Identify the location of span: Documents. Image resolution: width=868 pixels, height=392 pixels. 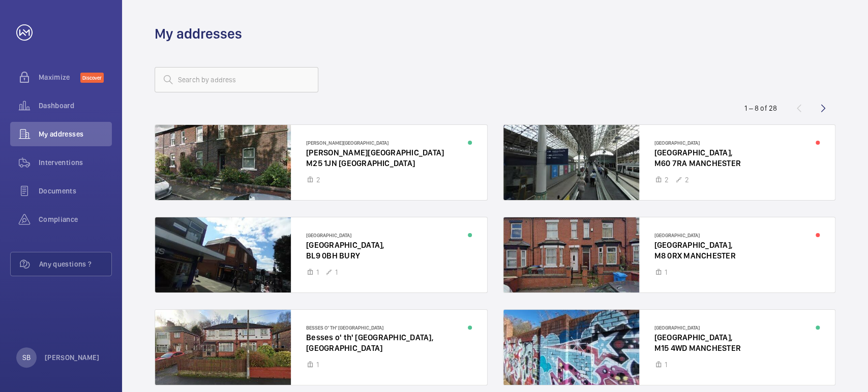
(75, 191).